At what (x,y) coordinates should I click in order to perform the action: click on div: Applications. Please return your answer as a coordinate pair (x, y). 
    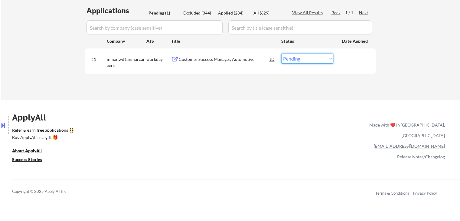
    Looking at the image, I should click on (117, 11).